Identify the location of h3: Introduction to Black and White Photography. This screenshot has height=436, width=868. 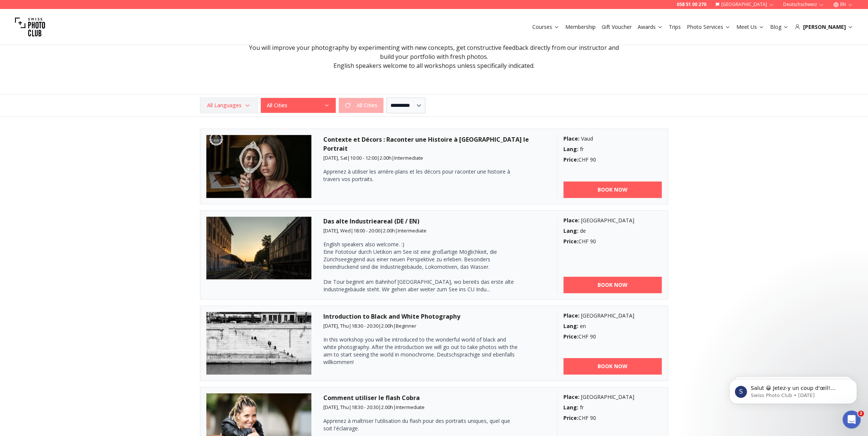
(434, 316).